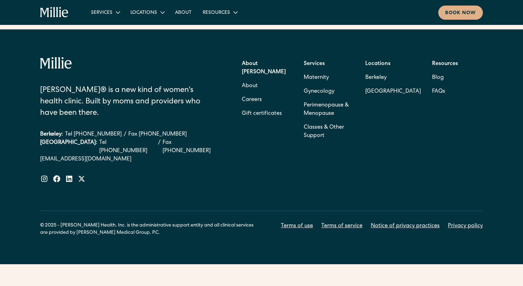  I want to click on a: Berkeley, so click(393, 78).